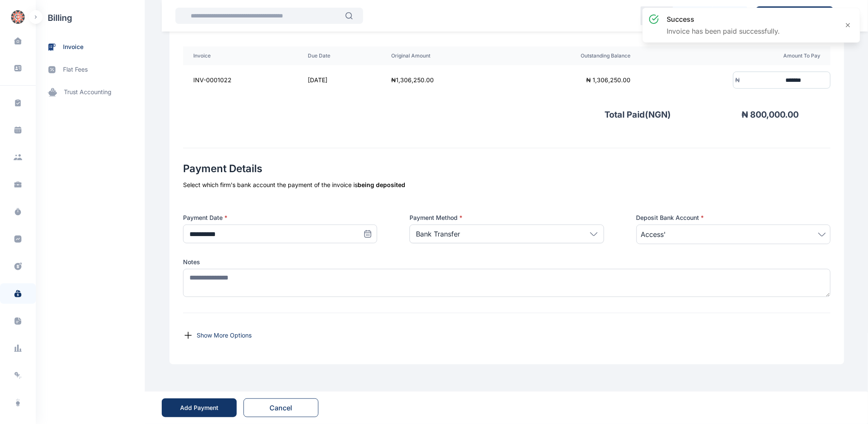  I want to click on label: Payment Method, so click(507, 218).